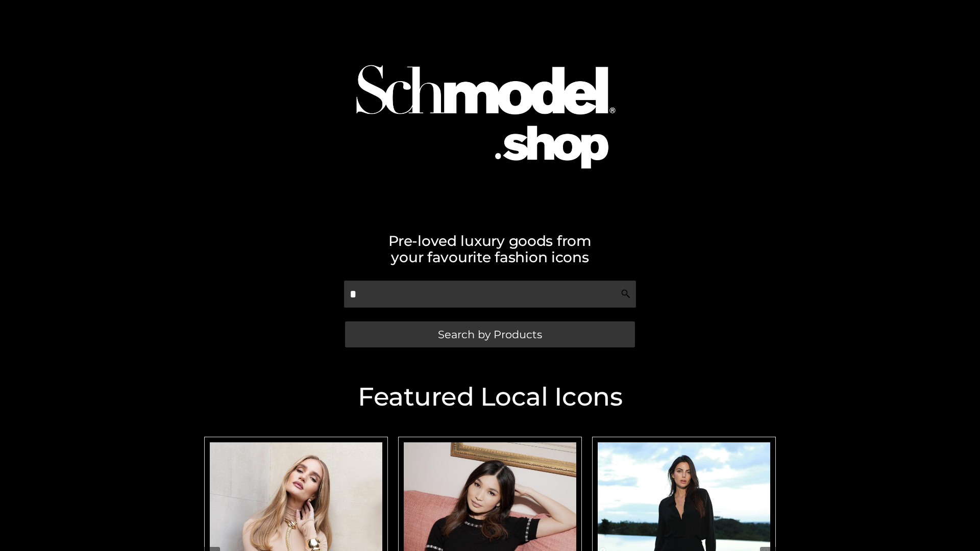 This screenshot has height=551, width=980. Describe the element at coordinates (490, 334) in the screenshot. I see `span: Search by Products` at that location.